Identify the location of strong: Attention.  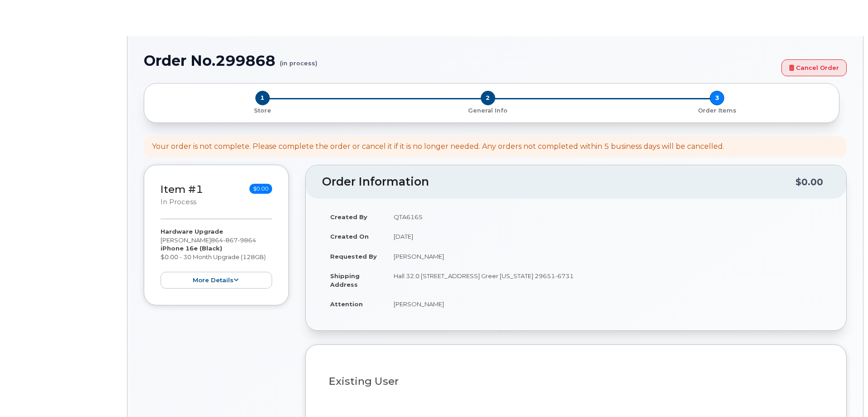
(346, 304).